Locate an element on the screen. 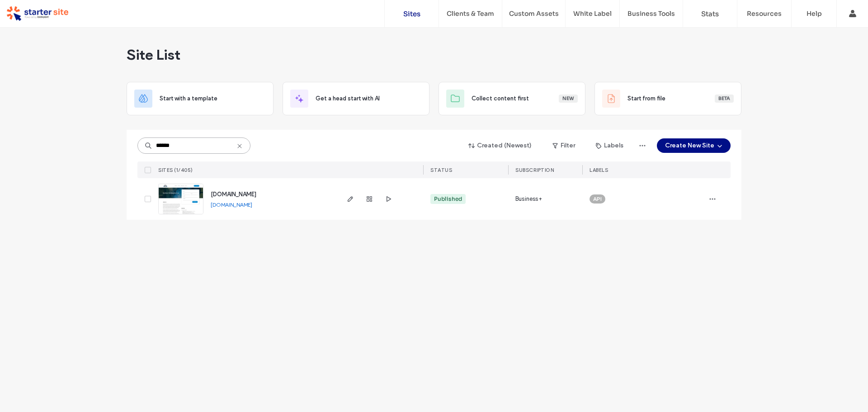 Image resolution: width=868 pixels, height=412 pixels. span: Business+ is located at coordinates (529, 199).